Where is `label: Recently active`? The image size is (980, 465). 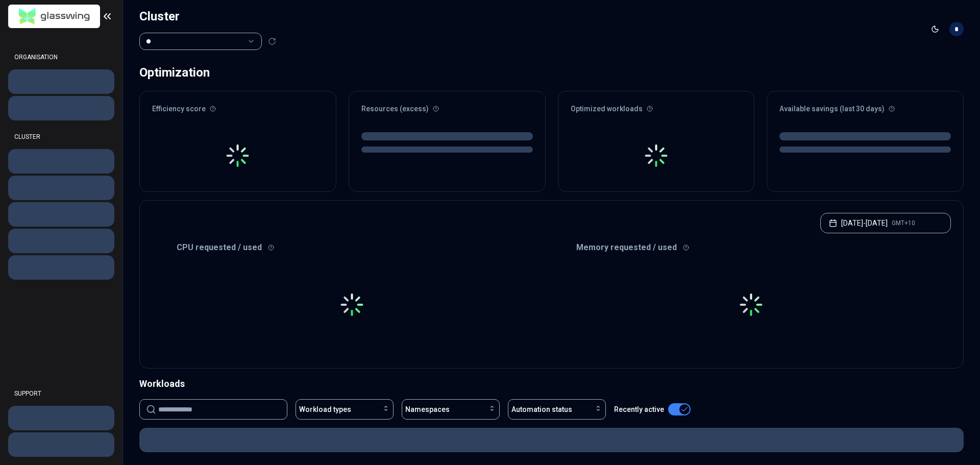 label: Recently active is located at coordinates (639, 409).